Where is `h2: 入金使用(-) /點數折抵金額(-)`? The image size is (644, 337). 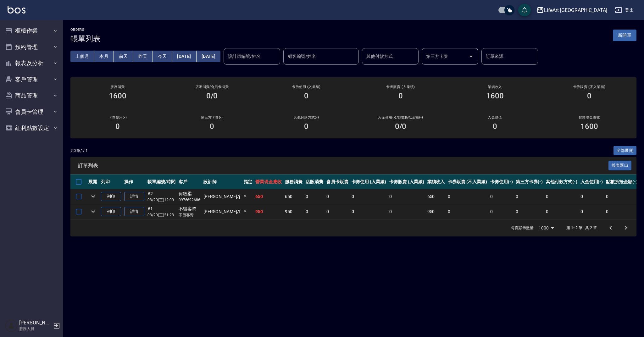
h2: 入金使用(-) /點數折抵金額(-) is located at coordinates (401, 117).